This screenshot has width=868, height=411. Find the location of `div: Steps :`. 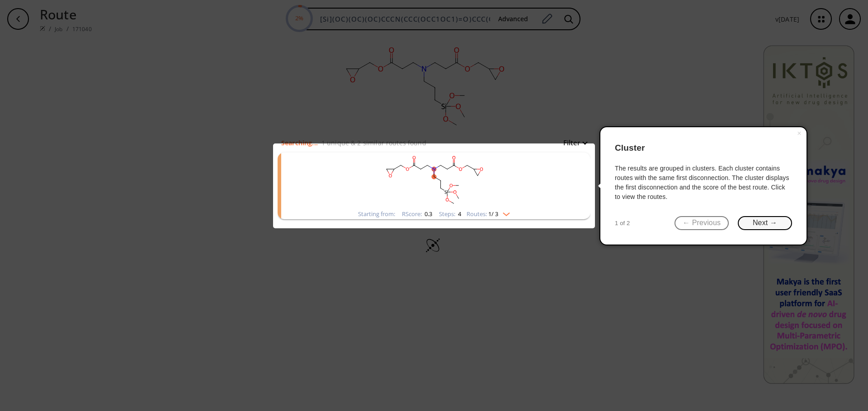

div: Steps : is located at coordinates (450, 214).